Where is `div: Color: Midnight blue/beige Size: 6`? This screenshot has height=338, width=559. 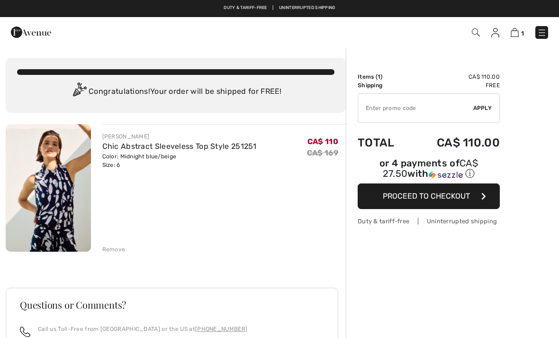 div: Color: Midnight blue/beige Size: 6 is located at coordinates (180, 161).